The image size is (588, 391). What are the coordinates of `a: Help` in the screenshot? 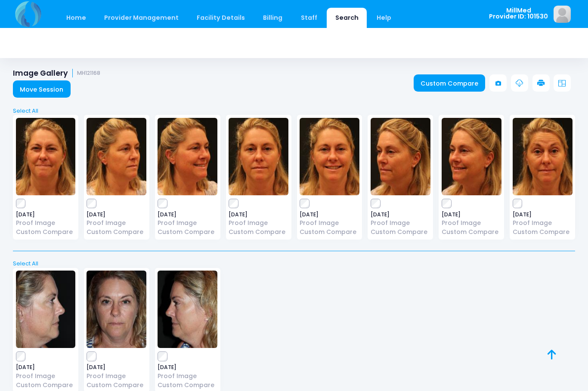 It's located at (384, 18).